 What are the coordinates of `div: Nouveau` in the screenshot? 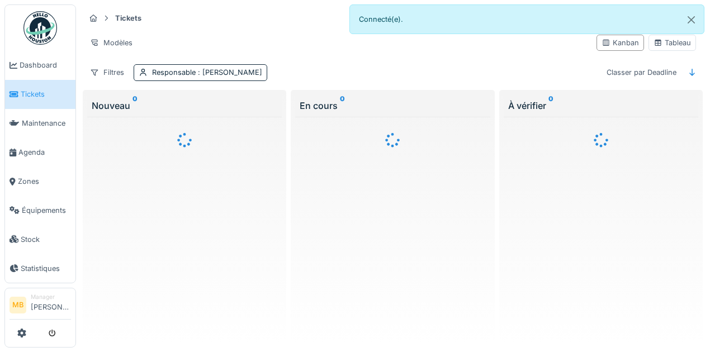 It's located at (185, 106).